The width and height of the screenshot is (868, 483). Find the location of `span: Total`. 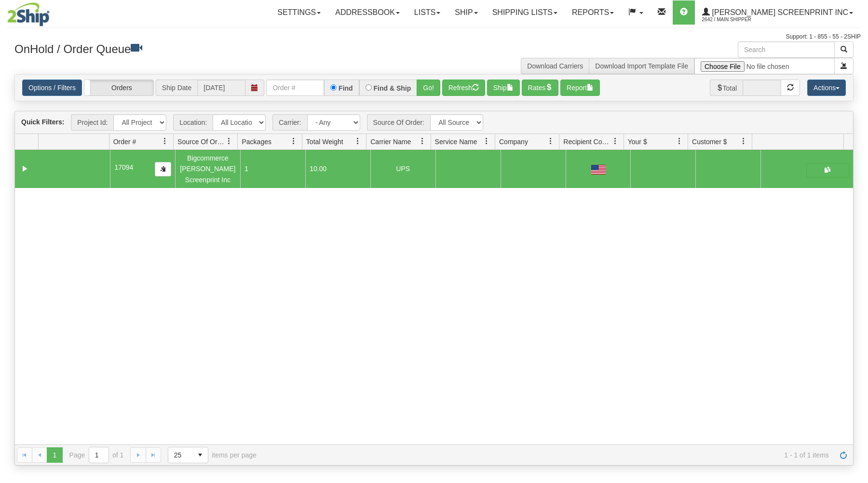

span: Total is located at coordinates (726, 87).